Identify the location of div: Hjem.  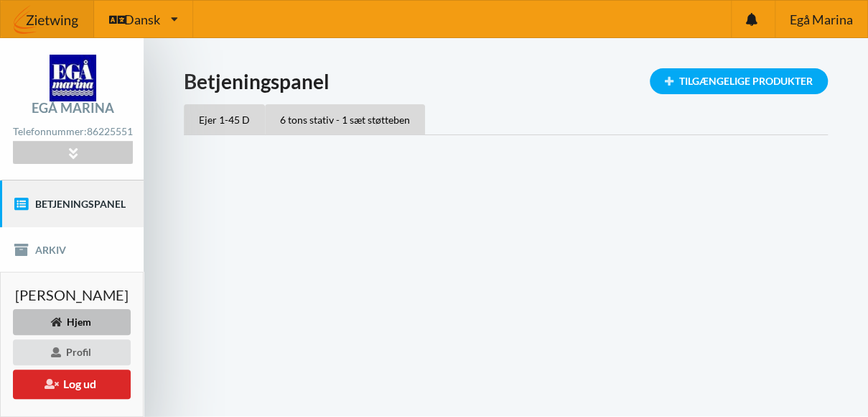
(72, 322).